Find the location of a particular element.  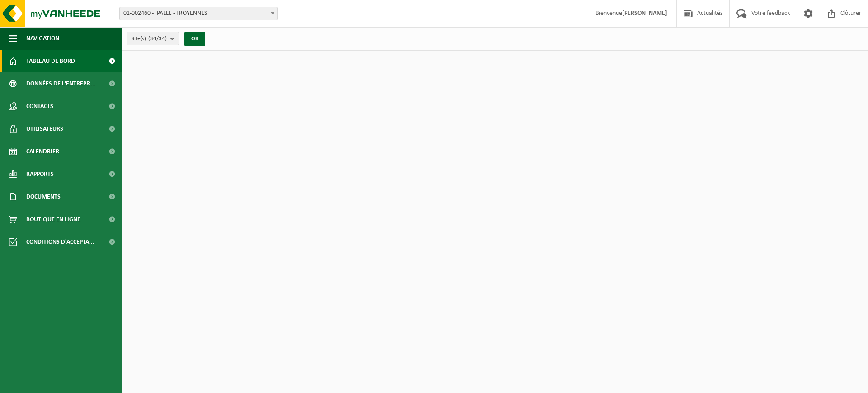

span: Tableau de bord is located at coordinates (51, 61).